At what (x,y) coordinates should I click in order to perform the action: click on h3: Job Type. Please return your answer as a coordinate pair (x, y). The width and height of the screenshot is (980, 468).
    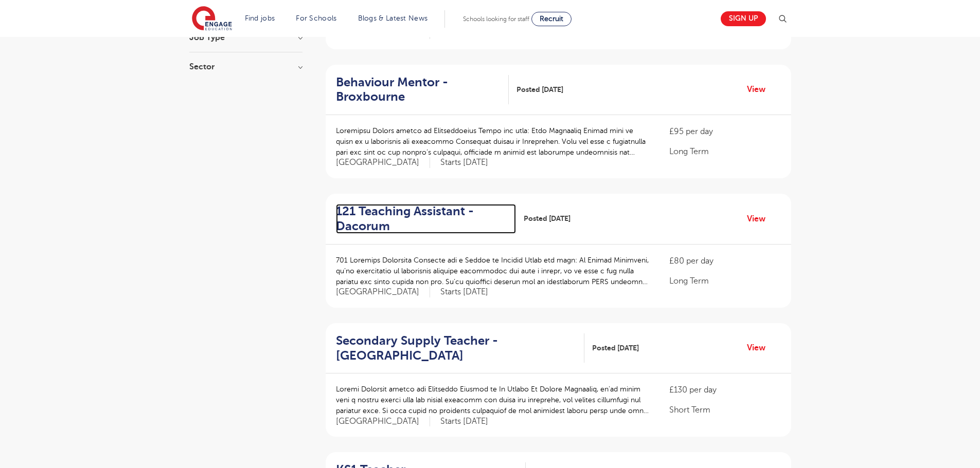
    Looking at the image, I should click on (246, 38).